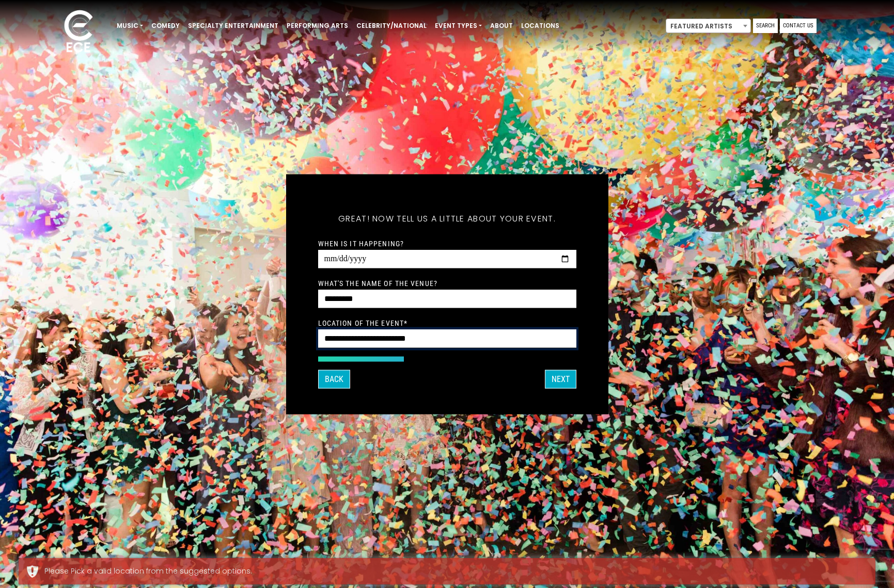  Describe the element at coordinates (708, 26) in the screenshot. I see `span: Featured Artists` at that location.